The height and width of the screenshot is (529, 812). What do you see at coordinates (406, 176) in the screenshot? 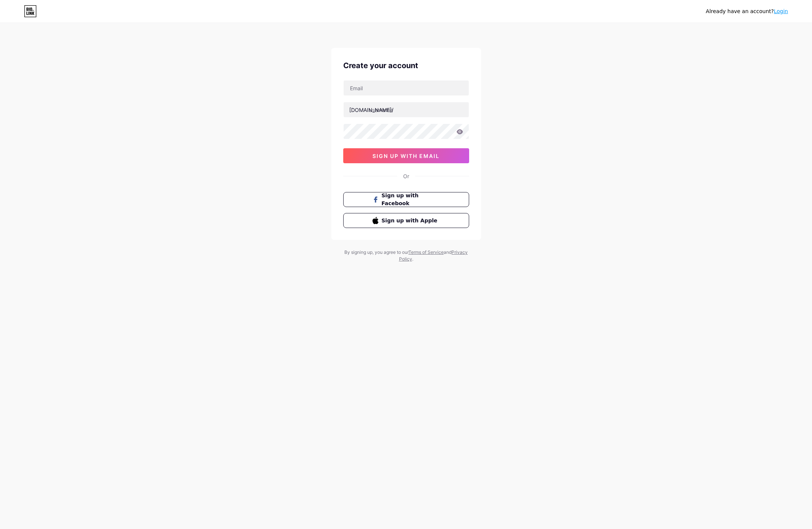
I see `div: Or` at bounding box center [406, 176].